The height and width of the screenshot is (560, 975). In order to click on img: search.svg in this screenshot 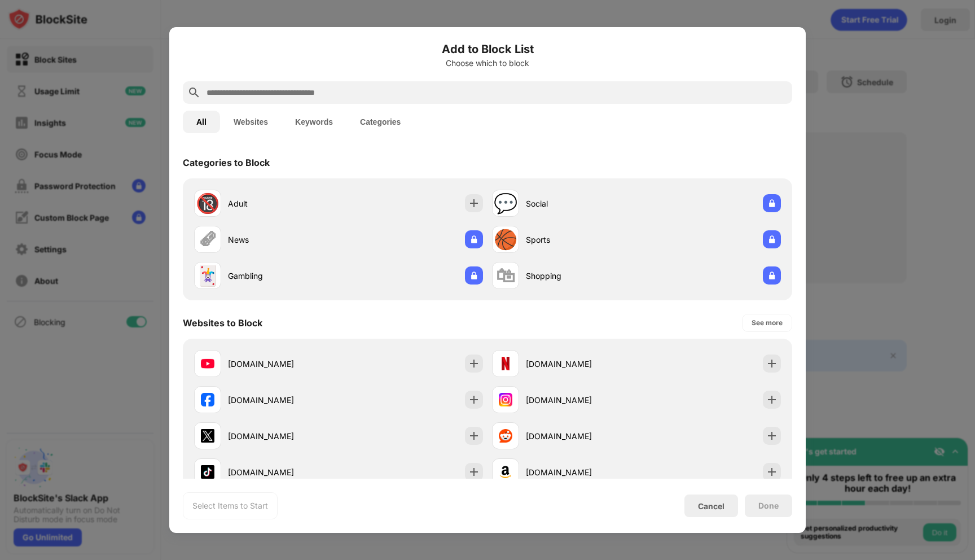, I will do `click(194, 92)`.